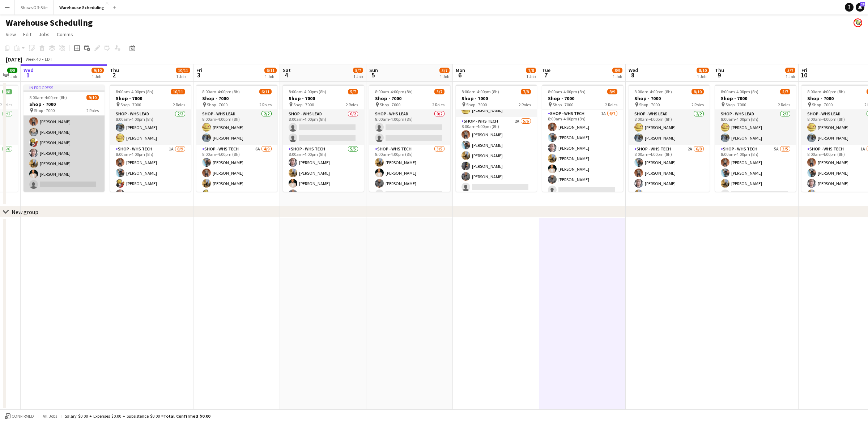 This screenshot has height=422, width=868. What do you see at coordinates (33, 59) in the screenshot?
I see `span: Week 40` at bounding box center [33, 59].